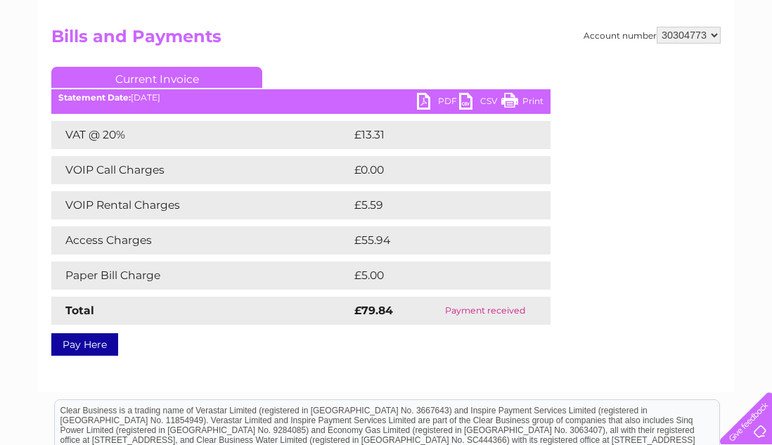 The height and width of the screenshot is (445, 772). What do you see at coordinates (660, 65) in the screenshot?
I see `a: Blog` at bounding box center [660, 65].